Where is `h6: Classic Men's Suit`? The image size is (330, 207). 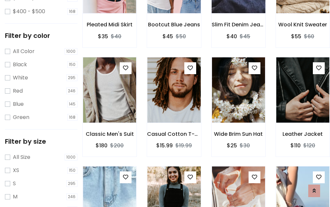 h6: Classic Men's Suit is located at coordinates (109, 134).